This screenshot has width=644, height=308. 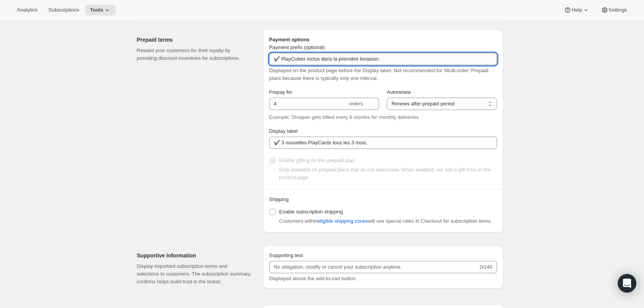 I want to click on p: Example: Shopper gets billed every 6 months for monthly deliveries, so click(x=344, y=117).